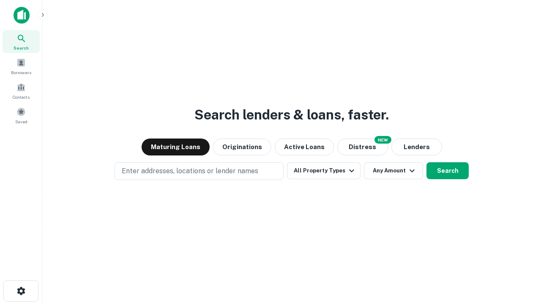 Image resolution: width=541 pixels, height=305 pixels. Describe the element at coordinates (242, 147) in the screenshot. I see `button: Originations` at that location.